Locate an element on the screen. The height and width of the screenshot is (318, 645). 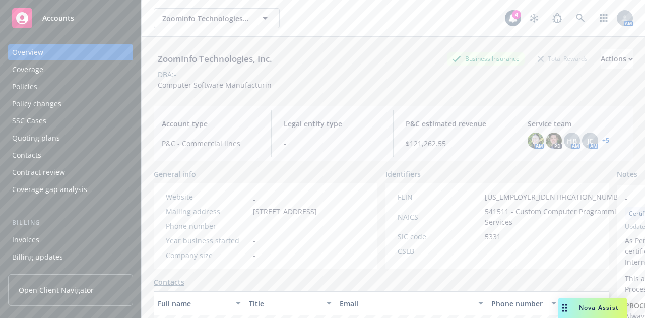
div: Invoices is located at coordinates (26, 240).